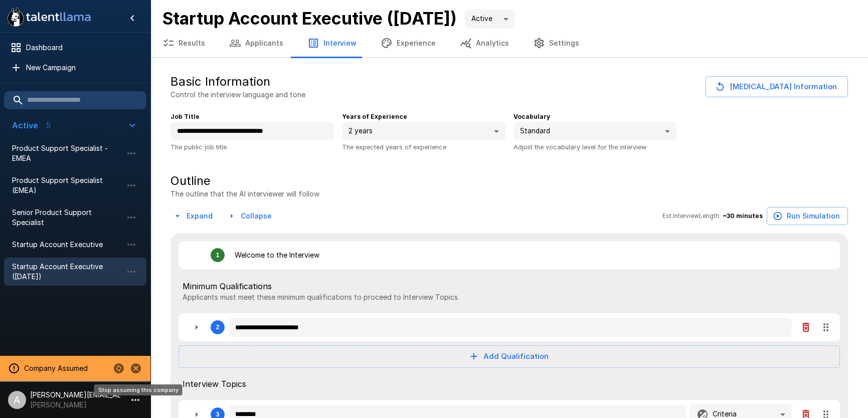  What do you see at coordinates (138, 390) in the screenshot?
I see `div: Stop assuming this company` at bounding box center [138, 390].